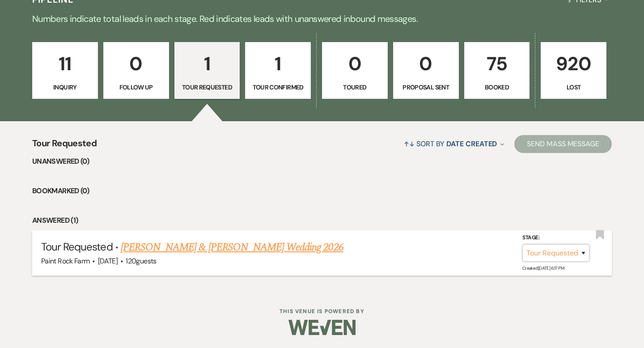 The height and width of the screenshot is (348, 644). Describe the element at coordinates (278, 87) in the screenshot. I see `p: Tour Confirmed` at that location.